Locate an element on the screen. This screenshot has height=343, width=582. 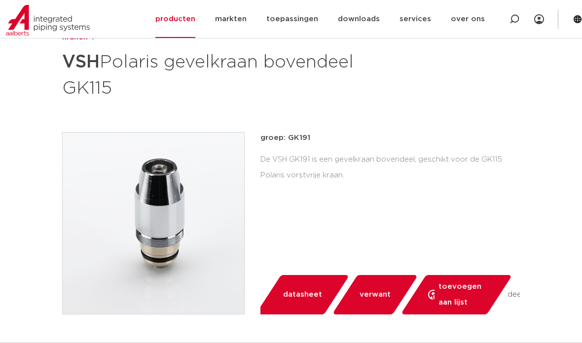
div: De VSH GK191 is een gevelkraan bovendeel, geschikt voor de GK115 Polaris vorstvrije kraan. is located at coordinates (390, 168).